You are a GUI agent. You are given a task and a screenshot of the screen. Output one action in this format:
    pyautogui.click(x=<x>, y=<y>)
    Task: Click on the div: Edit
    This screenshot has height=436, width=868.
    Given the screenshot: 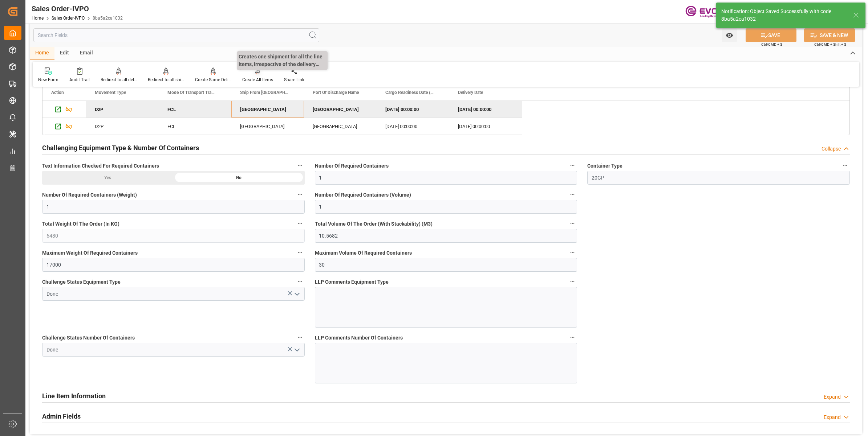 What is the action you would take?
    pyautogui.click(x=65, y=53)
    